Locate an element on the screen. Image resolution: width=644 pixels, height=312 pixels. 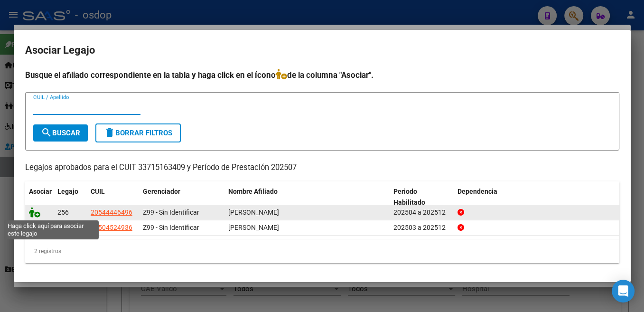
mat-icon: search is located at coordinates (47, 132).